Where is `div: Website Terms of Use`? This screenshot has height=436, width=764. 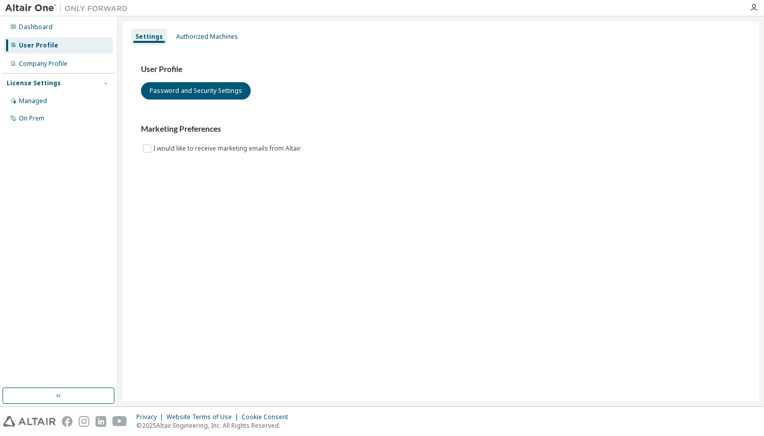
div: Website Terms of Use is located at coordinates (204, 417).